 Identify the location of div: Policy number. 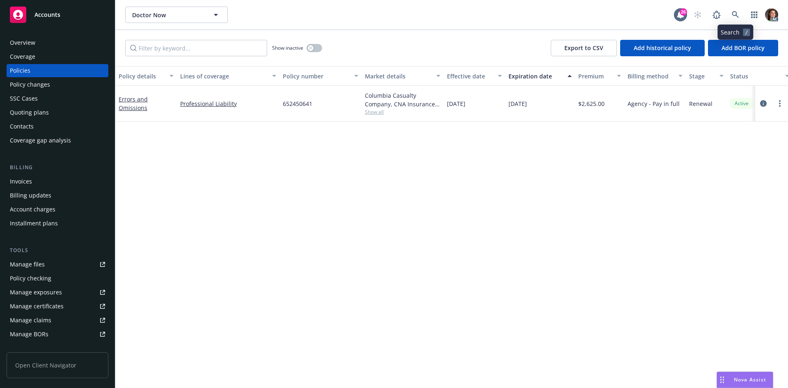
(316, 76).